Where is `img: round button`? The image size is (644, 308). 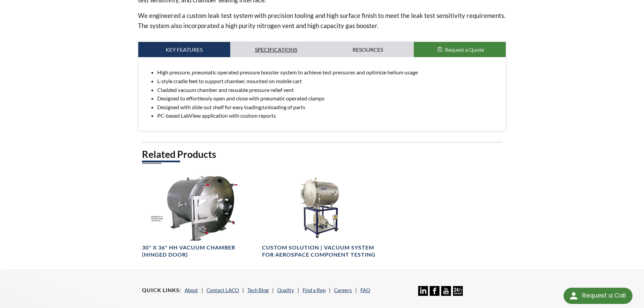 img: round button is located at coordinates (573, 296).